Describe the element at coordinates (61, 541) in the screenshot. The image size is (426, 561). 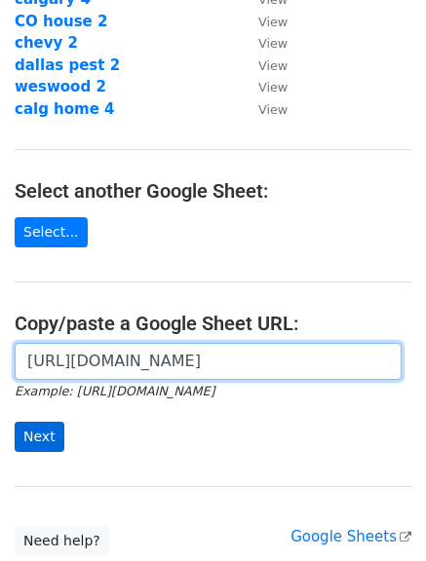
I see `a: Need help?` at that location.